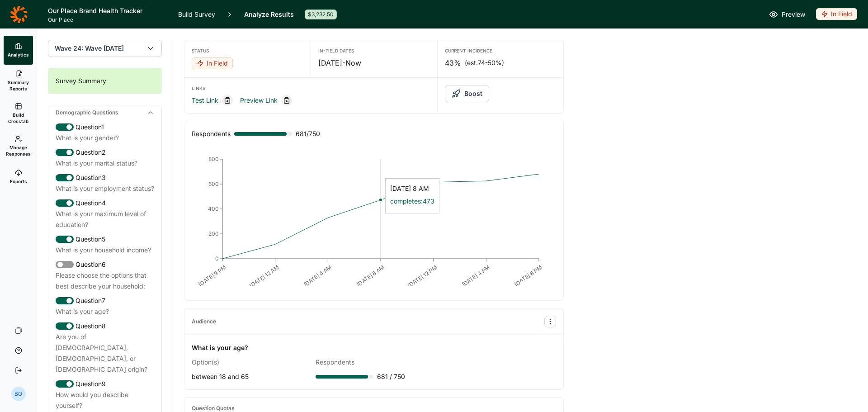 The width and height of the screenshot is (868, 412). Describe the element at coordinates (107, 11) in the screenshot. I see `h1: Our Place Brand Health Tracker` at that location.